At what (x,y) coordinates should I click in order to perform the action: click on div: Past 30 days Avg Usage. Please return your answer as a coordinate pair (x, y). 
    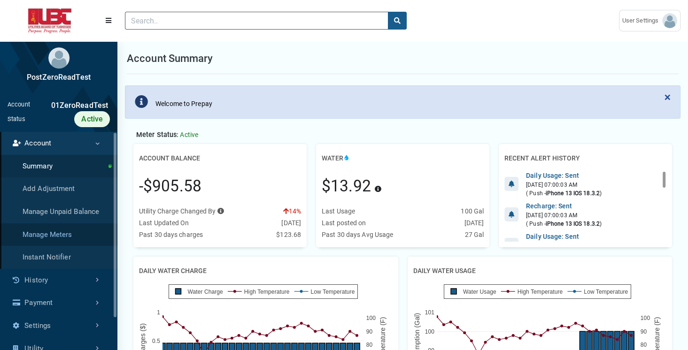
    Looking at the image, I should click on (358, 235).